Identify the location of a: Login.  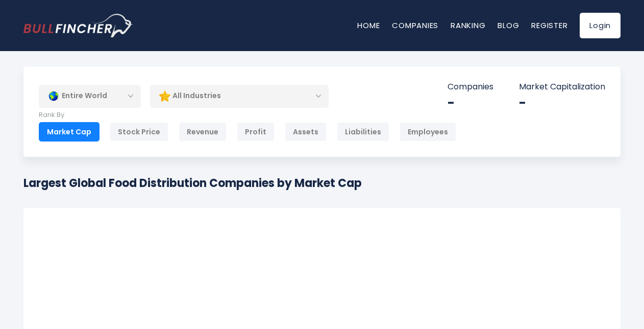
(600, 25).